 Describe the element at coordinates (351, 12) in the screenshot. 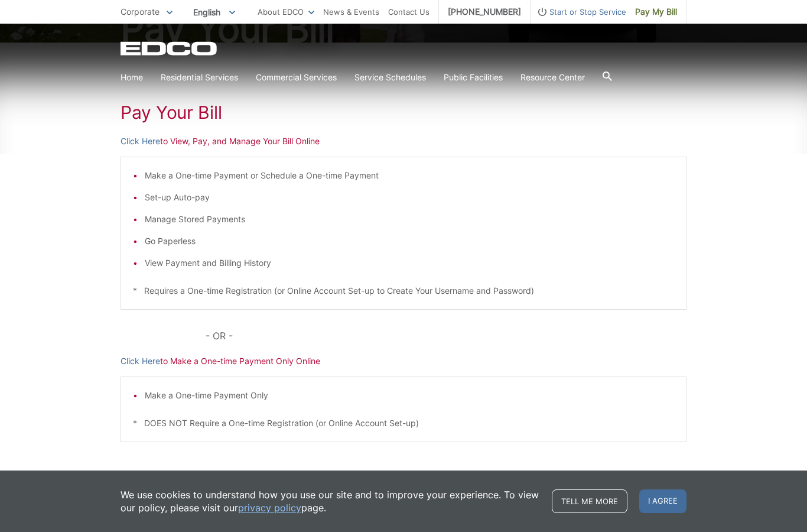

I see `a: News & Events` at that location.